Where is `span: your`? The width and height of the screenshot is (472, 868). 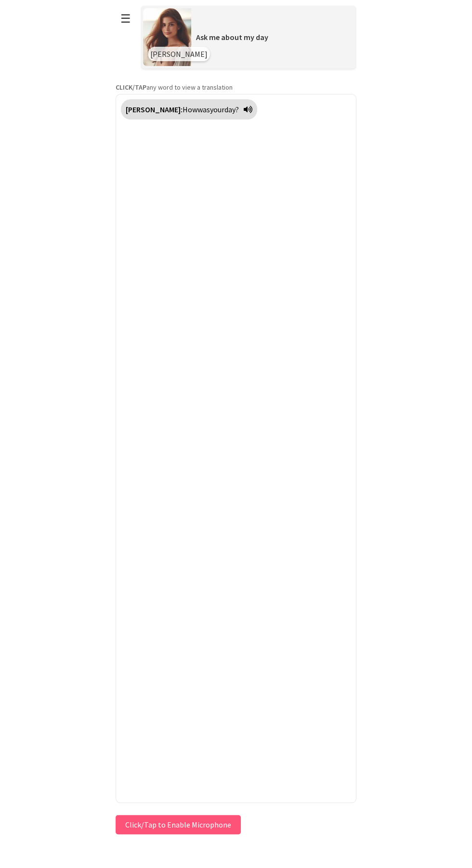
span: your is located at coordinates (217, 110).